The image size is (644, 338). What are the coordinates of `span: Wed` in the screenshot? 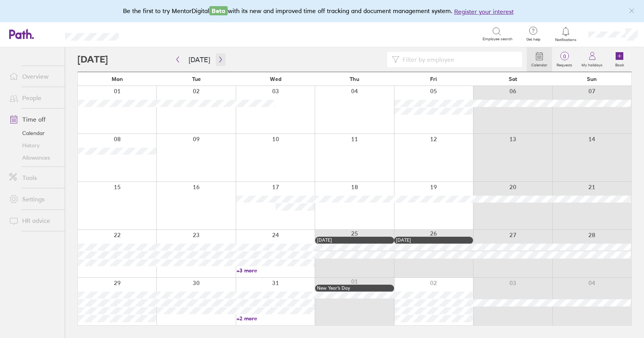 It's located at (275, 79).